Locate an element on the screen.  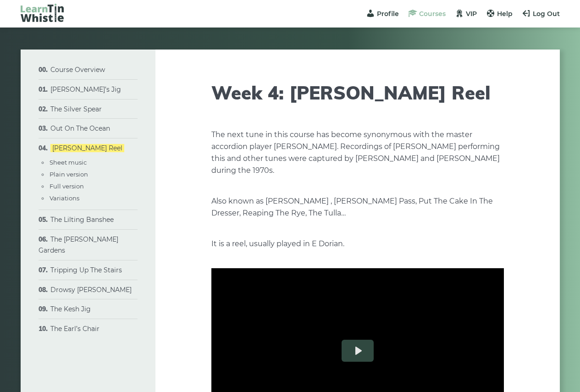
a: Help is located at coordinates (499, 14).